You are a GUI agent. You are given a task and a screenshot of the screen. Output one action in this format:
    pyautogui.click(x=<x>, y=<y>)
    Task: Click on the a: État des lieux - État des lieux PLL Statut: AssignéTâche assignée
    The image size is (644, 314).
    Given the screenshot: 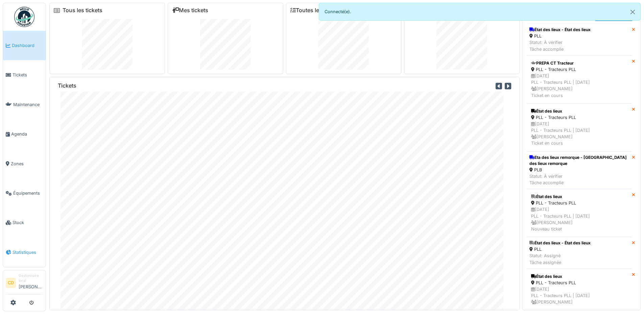 What is the action you would take?
    pyautogui.click(x=579, y=253)
    